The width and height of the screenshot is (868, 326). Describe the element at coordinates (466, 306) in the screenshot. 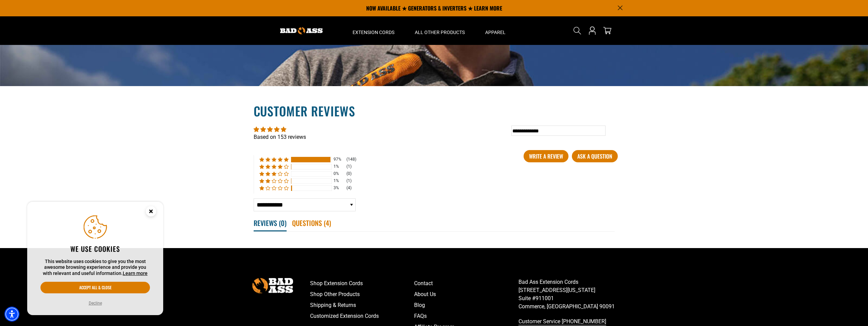

I see `a: Blog` at that location.